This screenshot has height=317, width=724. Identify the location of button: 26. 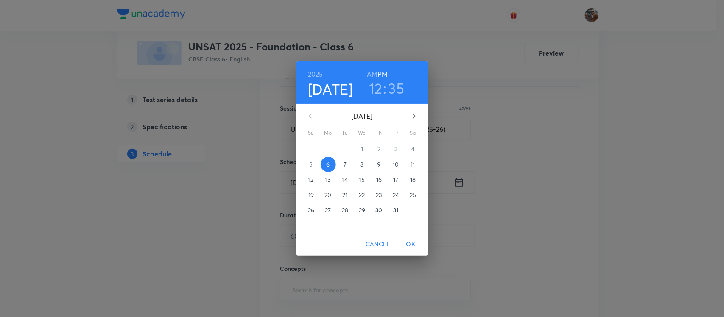
(311, 210).